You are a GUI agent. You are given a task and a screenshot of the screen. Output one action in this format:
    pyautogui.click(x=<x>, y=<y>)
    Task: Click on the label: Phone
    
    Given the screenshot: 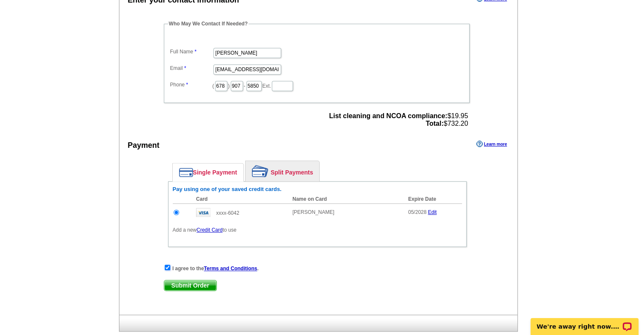 What is the action you would take?
    pyautogui.click(x=191, y=85)
    